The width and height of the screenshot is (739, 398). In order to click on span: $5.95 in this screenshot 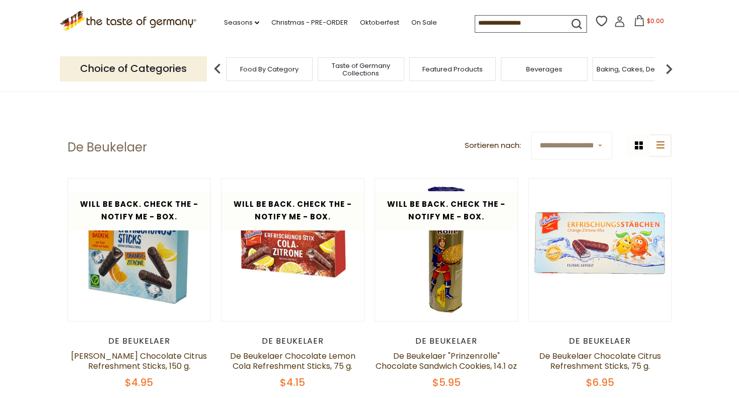, I will do `click(447, 383)`.